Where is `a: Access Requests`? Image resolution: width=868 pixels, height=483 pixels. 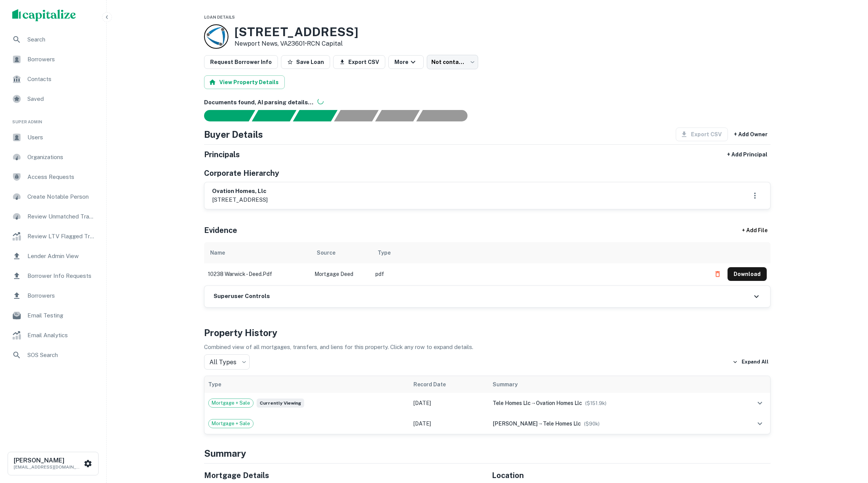
a: Access Requests is located at coordinates (53, 177).